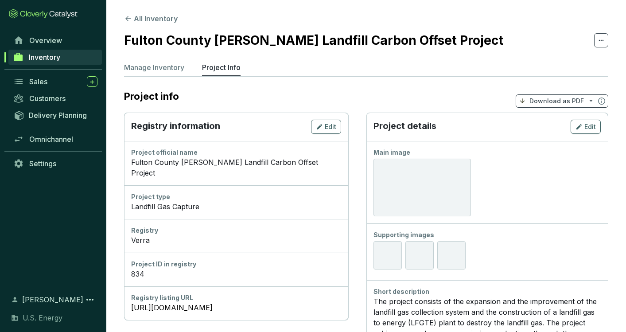 The image size is (626, 332). I want to click on span: Overview, so click(46, 40).